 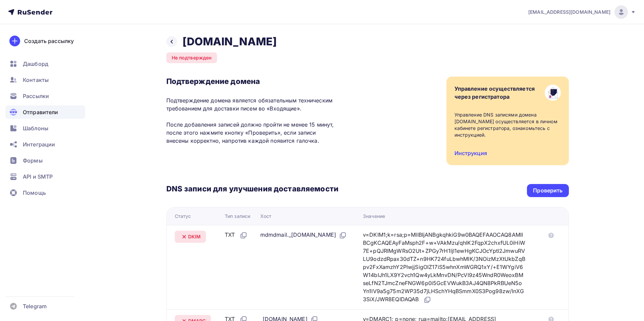 What do you see at coordinates (37, 176) in the screenshot?
I see `span: API и SMTP` at bounding box center [37, 176].